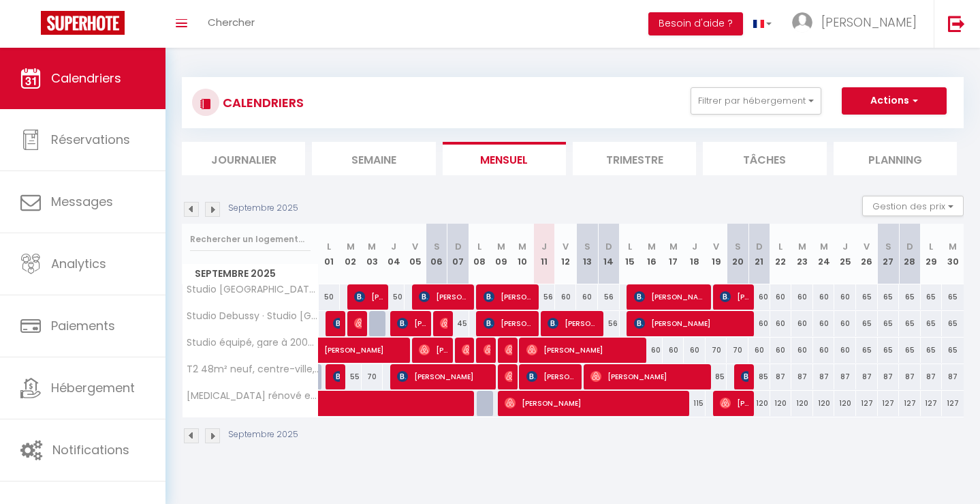 This screenshot has height=504, width=980. Describe the element at coordinates (523, 253) in the screenshot. I see `th: 10` at that location.